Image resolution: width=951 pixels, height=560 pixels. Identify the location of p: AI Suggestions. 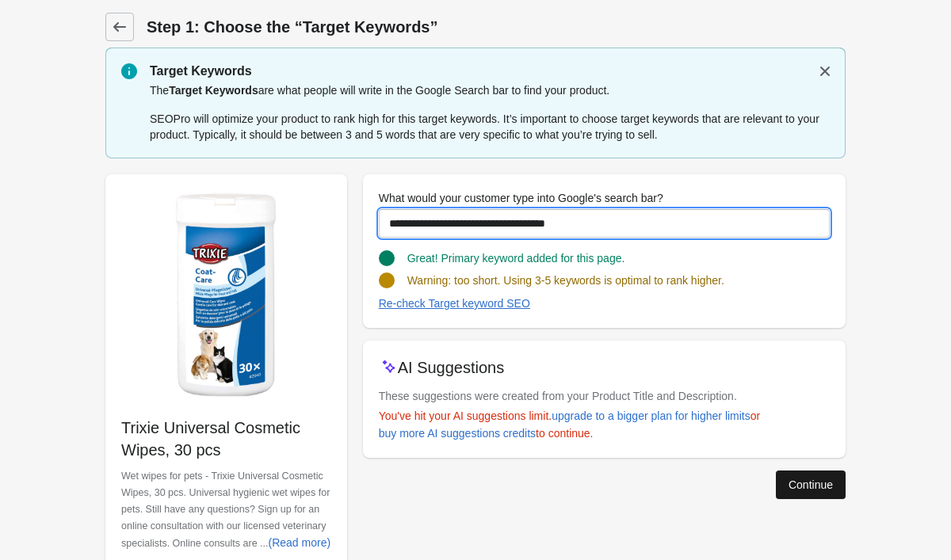
(451, 368).